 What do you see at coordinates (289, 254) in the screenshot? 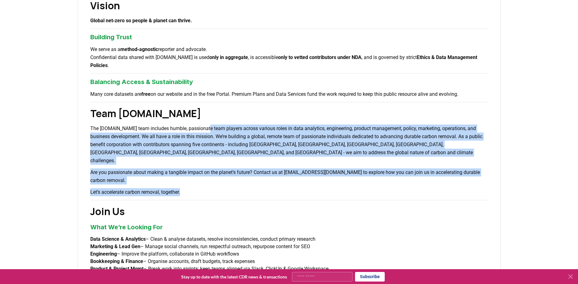
I see `li: – Improve the platform, collaborate in GitHub workflows` at bounding box center [289, 254].